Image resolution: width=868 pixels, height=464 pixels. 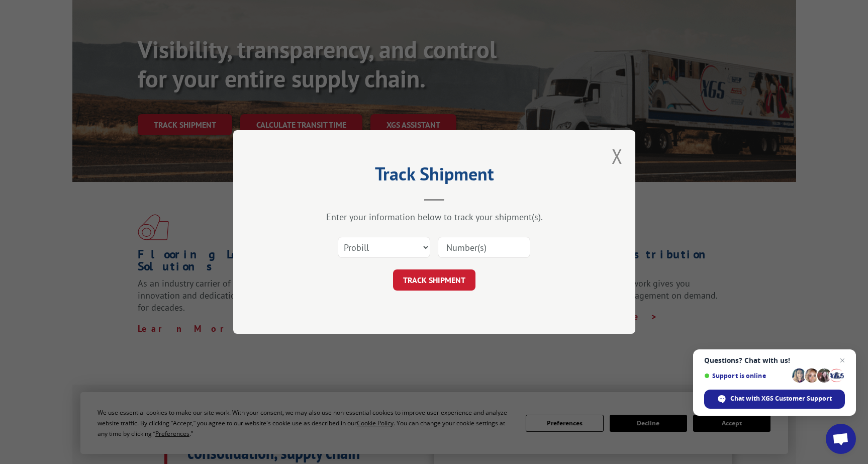 I want to click on span: Questions? Chat with us!, so click(x=774, y=360).